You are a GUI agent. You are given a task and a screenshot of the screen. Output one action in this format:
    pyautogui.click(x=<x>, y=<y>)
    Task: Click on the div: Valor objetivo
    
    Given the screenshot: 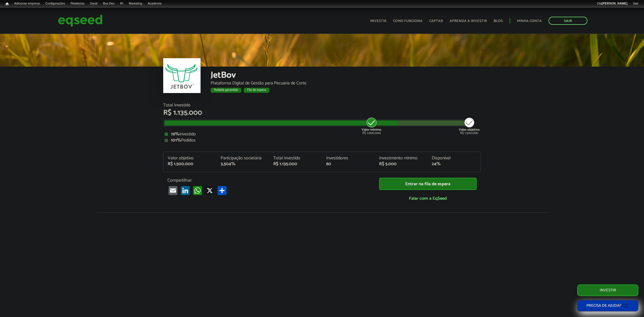 What is the action you would take?
    pyautogui.click(x=190, y=158)
    